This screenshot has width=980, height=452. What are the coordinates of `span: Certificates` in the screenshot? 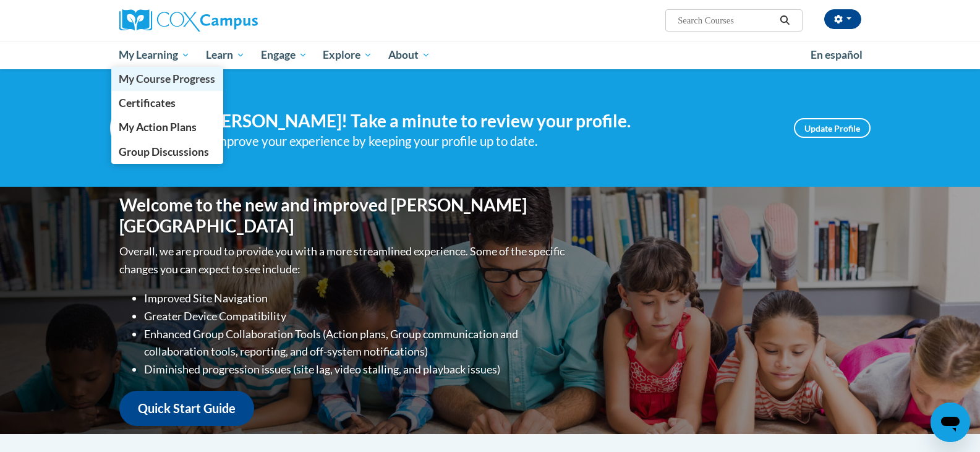 It's located at (147, 102).